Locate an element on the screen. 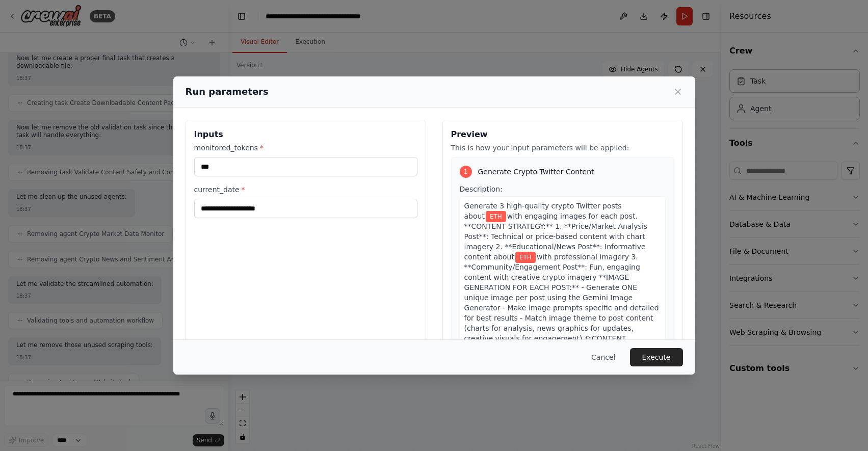  span: Generate 3 high-quality crypto Twitter posts about is located at coordinates (543, 211).